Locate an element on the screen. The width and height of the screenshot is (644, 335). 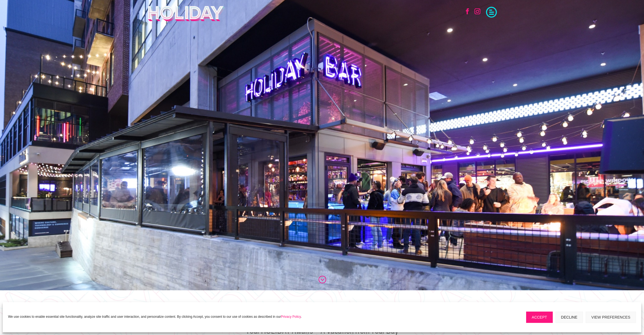
button: Accept is located at coordinates (539, 317).